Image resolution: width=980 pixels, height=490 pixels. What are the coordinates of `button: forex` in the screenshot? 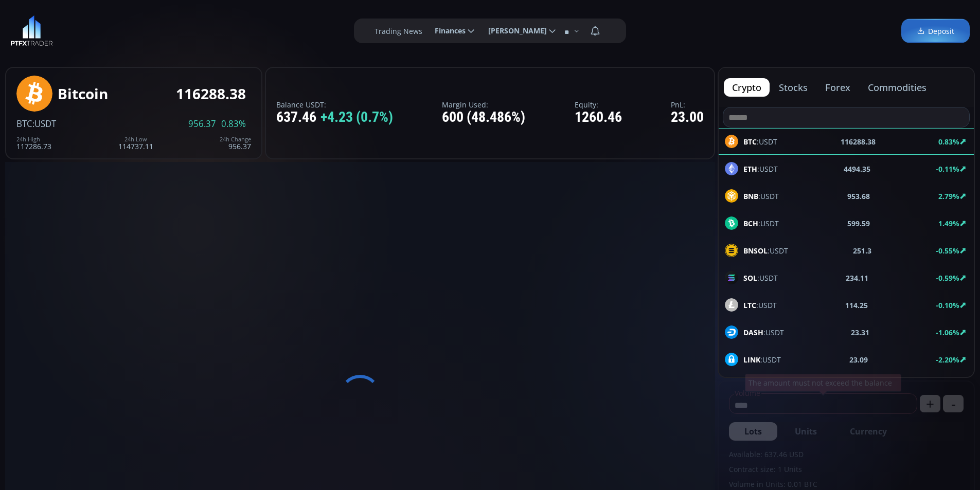 It's located at (837, 87).